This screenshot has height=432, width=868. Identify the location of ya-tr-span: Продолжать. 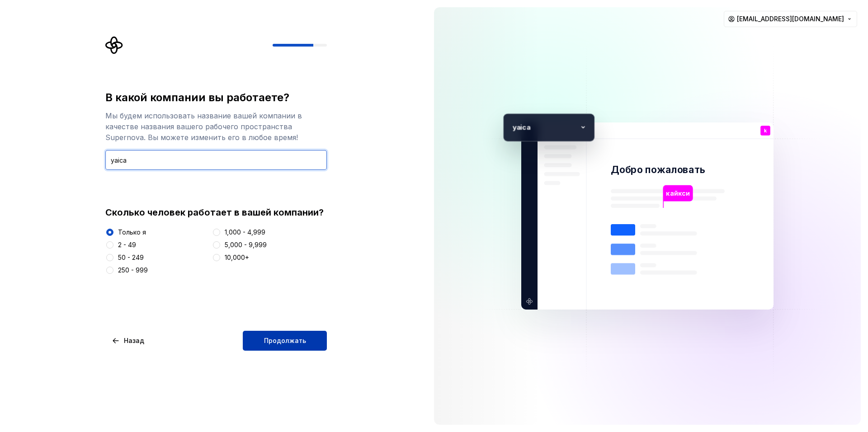
(285, 340).